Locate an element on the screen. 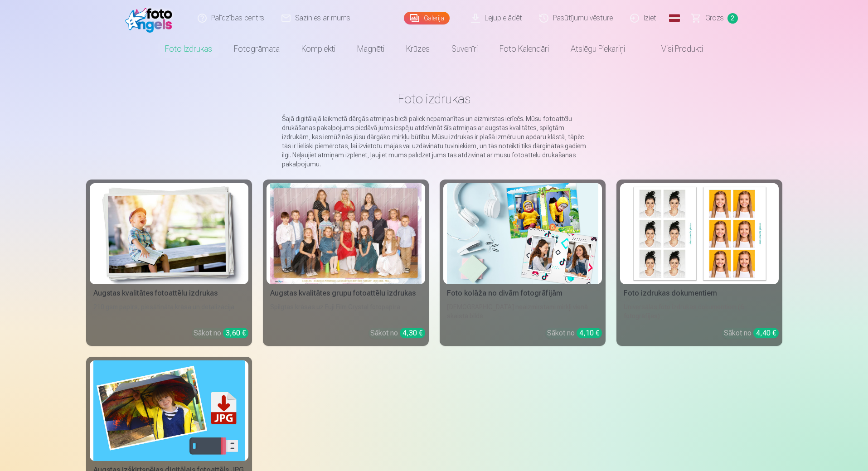 This screenshot has width=868, height=471. div: 210 gsm papīrs, piesātināta krāsa un detalizācija is located at coordinates (169, 311).